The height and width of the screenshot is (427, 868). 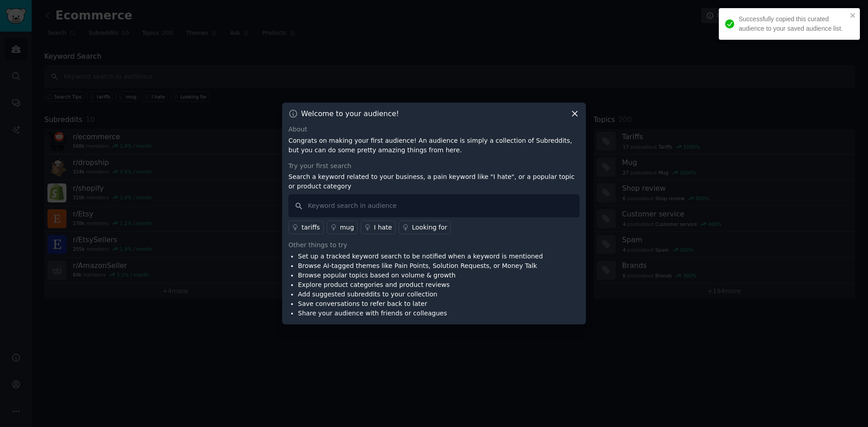 What do you see at coordinates (421, 285) in the screenshot?
I see `li: Explore product categories and product reviews` at bounding box center [421, 285].